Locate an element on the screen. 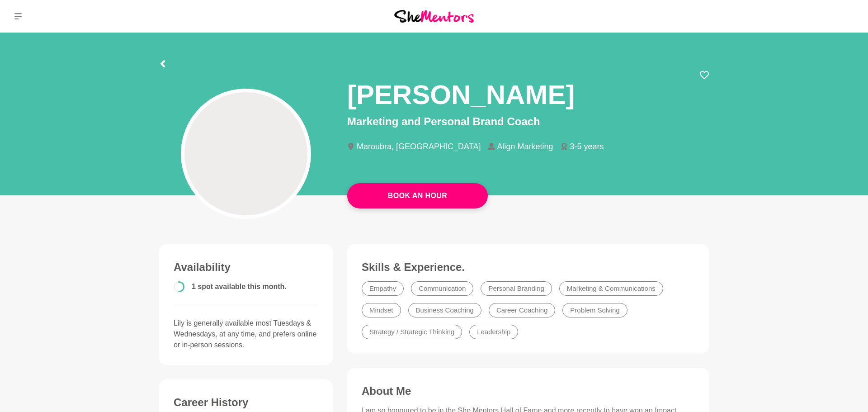 The width and height of the screenshot is (868, 412). img: She Mentors Logo is located at coordinates (434, 16).